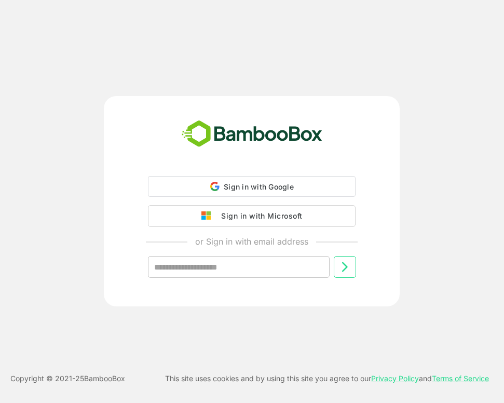  I want to click on img: google, so click(209, 216).